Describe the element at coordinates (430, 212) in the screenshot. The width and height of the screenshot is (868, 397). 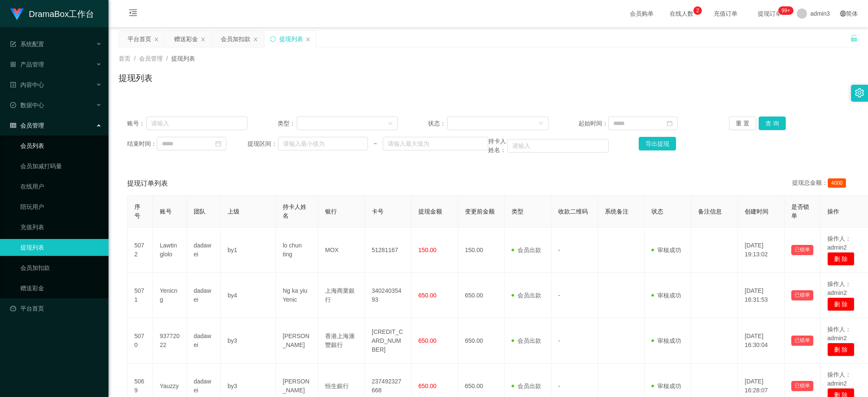
I see `span: 提现金额` at that location.